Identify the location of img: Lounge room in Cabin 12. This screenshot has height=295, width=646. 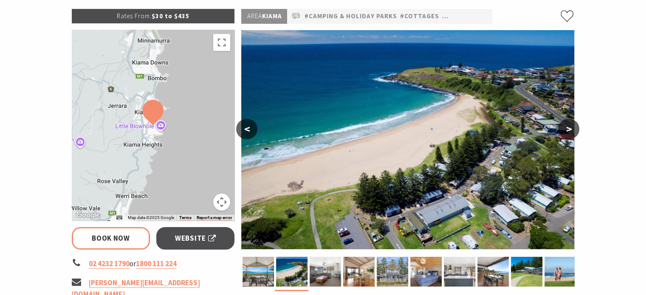
(325, 272).